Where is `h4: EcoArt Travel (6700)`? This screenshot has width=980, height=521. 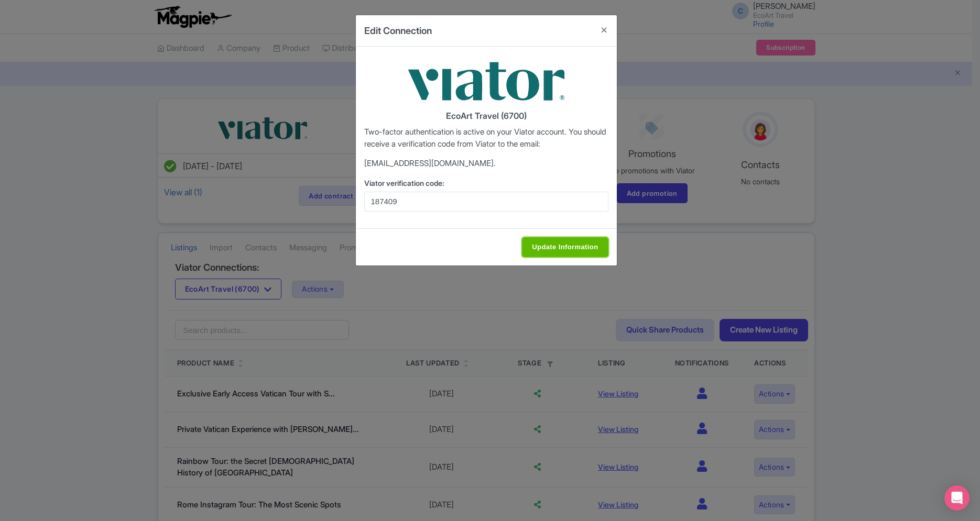 h4: EcoArt Travel (6700) is located at coordinates (487, 116).